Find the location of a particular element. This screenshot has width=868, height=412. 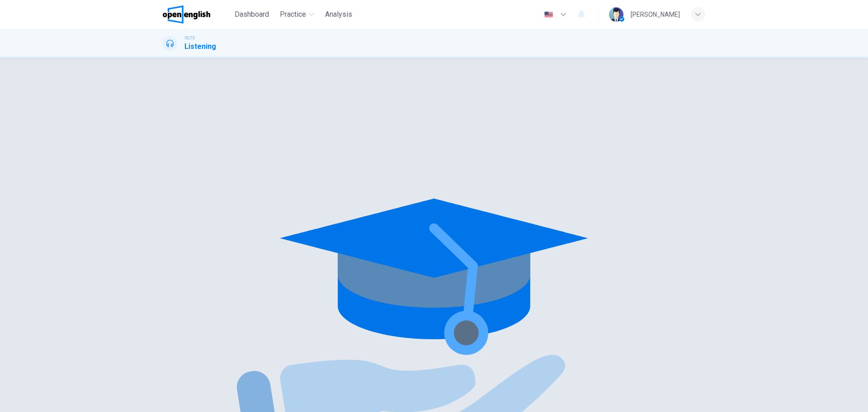

button: Practice is located at coordinates (297, 15).